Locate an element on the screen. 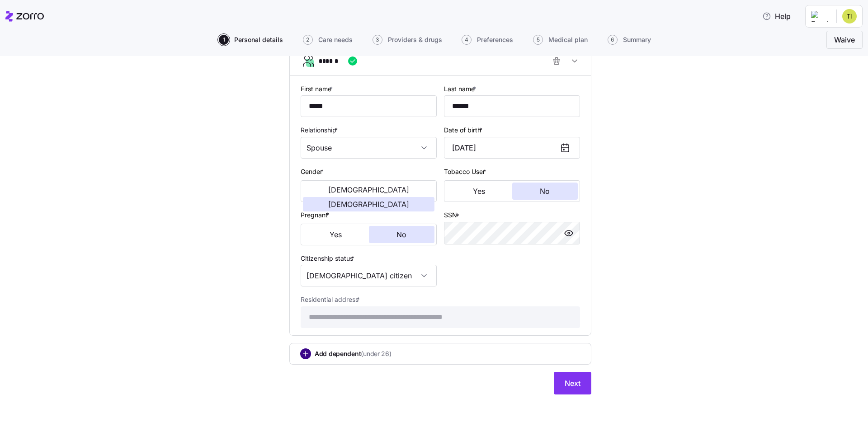  input: MM/DD/YYYY is located at coordinates (512, 148).